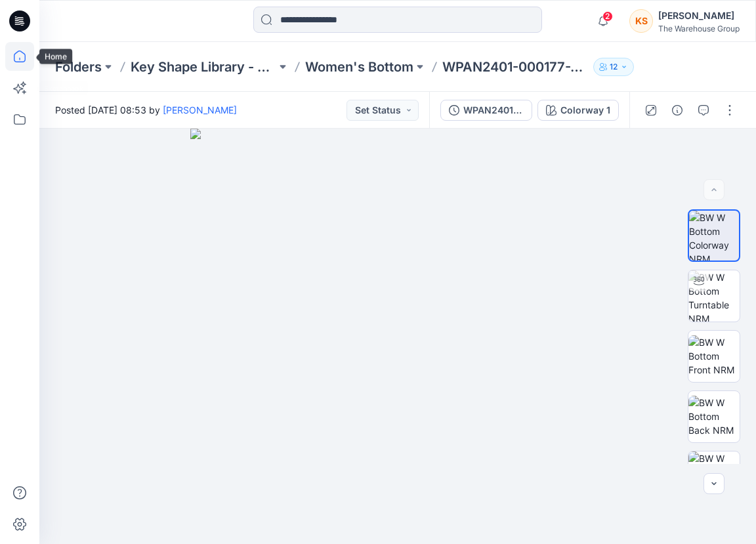 The height and width of the screenshot is (544, 756). I want to click on a: Folders, so click(78, 67).